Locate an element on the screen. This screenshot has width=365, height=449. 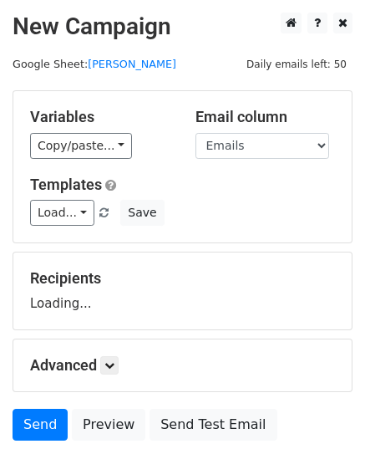
a: Load... is located at coordinates (62, 212).